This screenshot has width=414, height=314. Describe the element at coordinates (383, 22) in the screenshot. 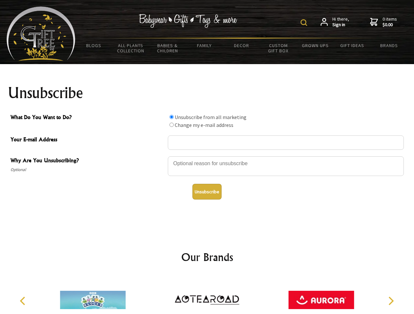

I see `a: 0 items$0.00` at that location.